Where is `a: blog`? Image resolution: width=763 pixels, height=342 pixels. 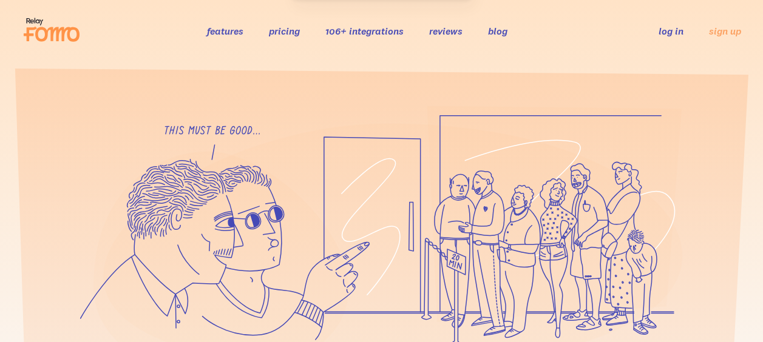
a: blog is located at coordinates (498, 31).